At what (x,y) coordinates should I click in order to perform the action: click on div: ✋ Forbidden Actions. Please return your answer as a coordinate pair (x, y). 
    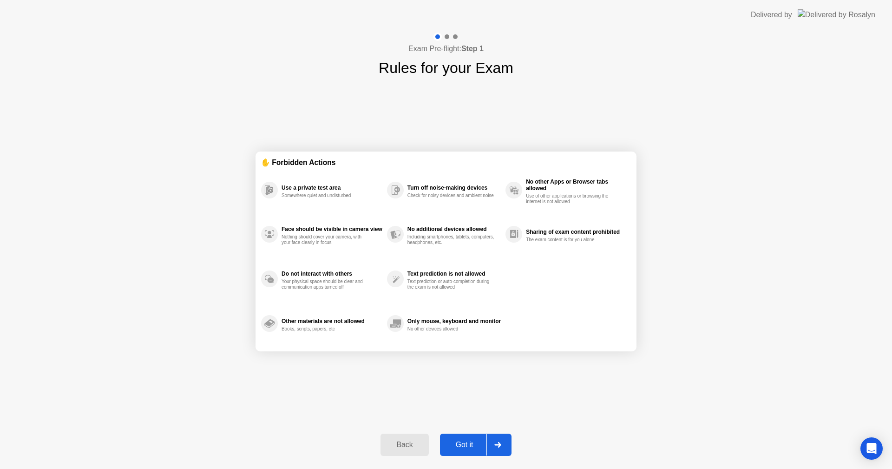
    Looking at the image, I should click on (446, 162).